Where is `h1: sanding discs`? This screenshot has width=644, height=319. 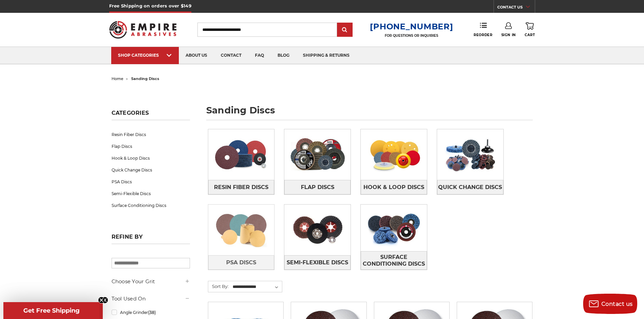 h1: sanding discs is located at coordinates (369, 113).